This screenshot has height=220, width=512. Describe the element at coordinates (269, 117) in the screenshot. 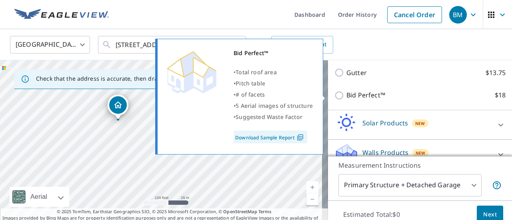

I see `span: Suggested Waste Factor` at that location.